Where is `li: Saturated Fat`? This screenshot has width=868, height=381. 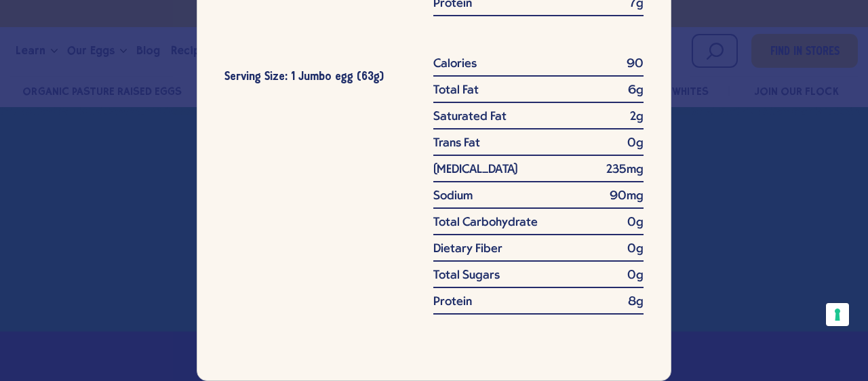 li: Saturated Fat is located at coordinates (539, 120).